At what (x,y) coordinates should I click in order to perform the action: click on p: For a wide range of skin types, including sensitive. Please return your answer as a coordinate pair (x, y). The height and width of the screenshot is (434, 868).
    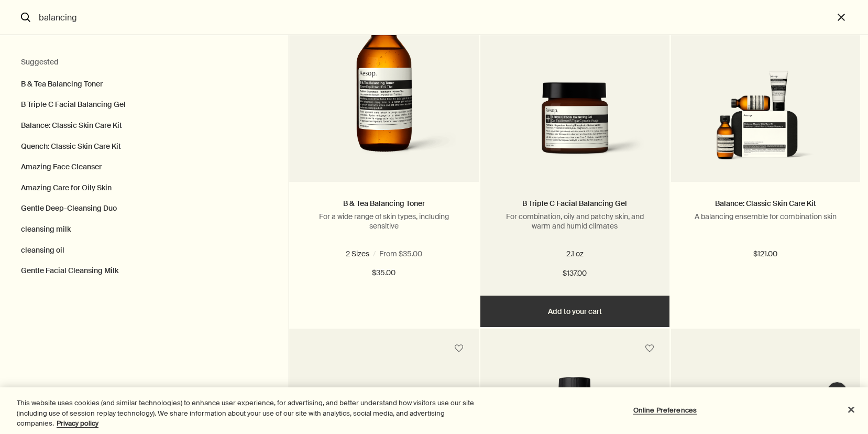
    Looking at the image, I should click on (383, 221).